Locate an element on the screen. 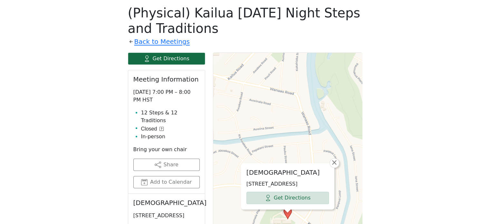  h2: Meeting Information is located at coordinates (167, 79).